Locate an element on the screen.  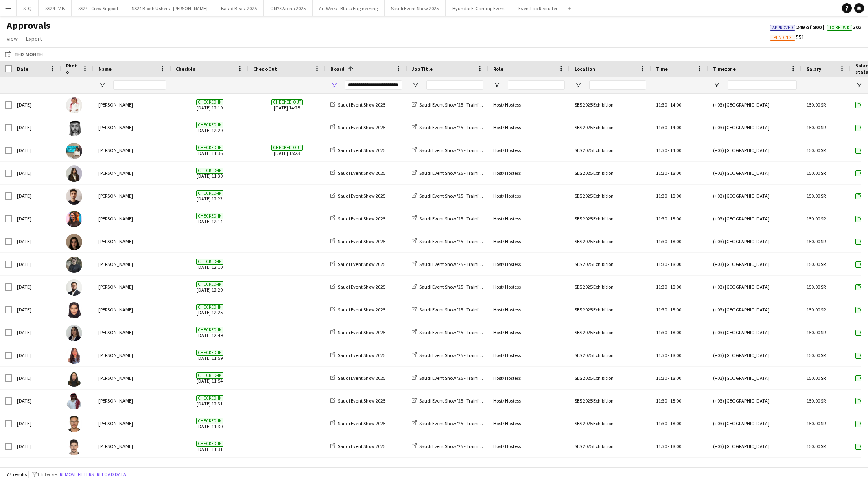
button: SFQ is located at coordinates (27, 8).